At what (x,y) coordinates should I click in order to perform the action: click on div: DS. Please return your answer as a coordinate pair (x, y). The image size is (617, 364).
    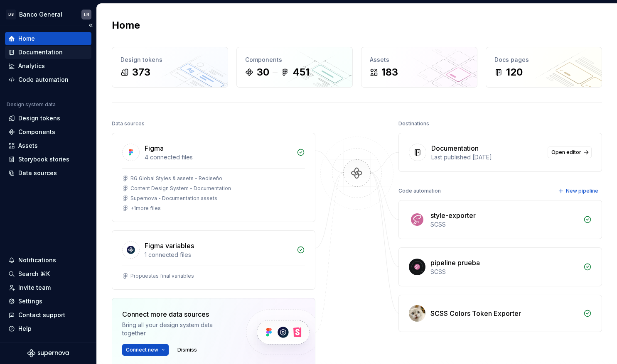
    Looking at the image, I should click on (11, 15).